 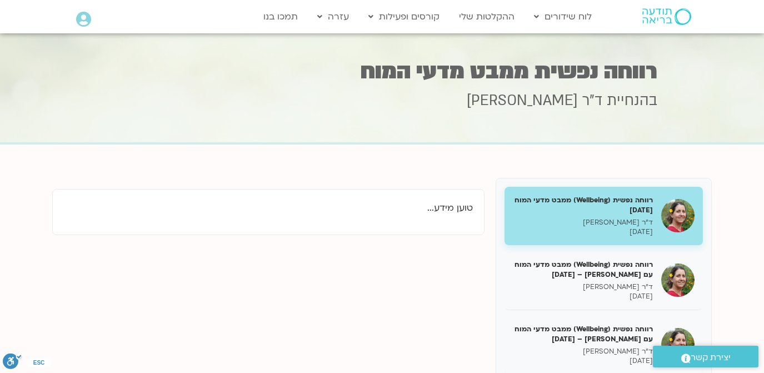 I want to click on img: רווחה נפשית (Wellbeing) ממבט מדעי המוח עם נועה אלבלדה – 14/02/25, so click(x=678, y=345).